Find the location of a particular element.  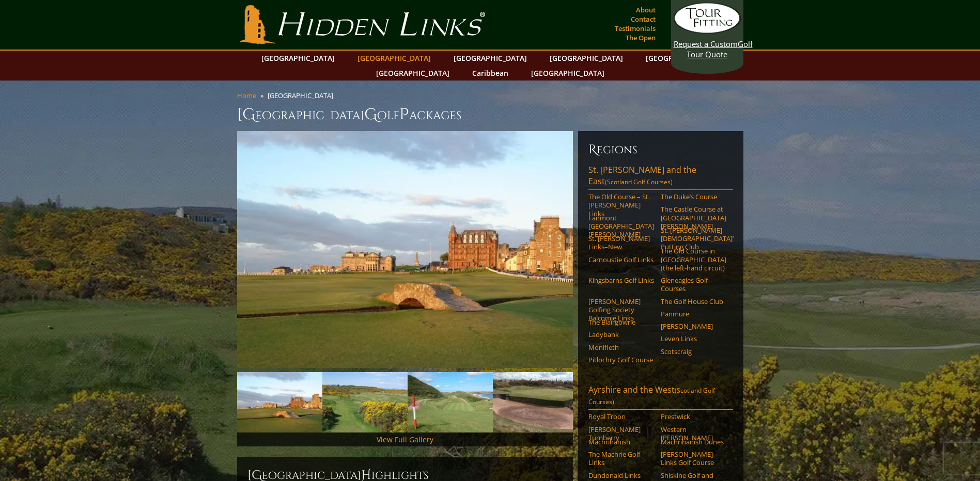

a: The Blairgowrie is located at coordinates (621, 322).